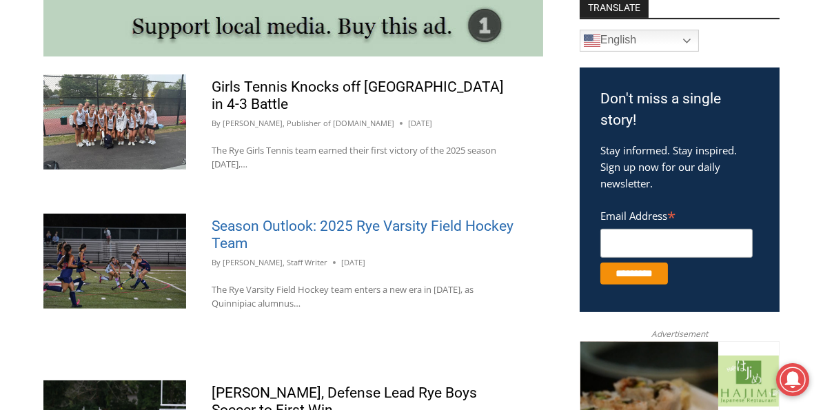 This screenshot has height=410, width=823. I want to click on img: (PHOTO: The Rye Girls Tennis team claimed a 4-3 victory over Mamaroneck on Friday, September 5, 2..., so click(114, 122).